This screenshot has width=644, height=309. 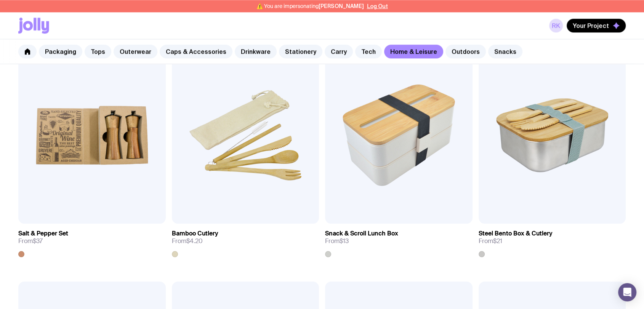 I want to click on h3: Salt & Pepper Set, so click(x=43, y=233).